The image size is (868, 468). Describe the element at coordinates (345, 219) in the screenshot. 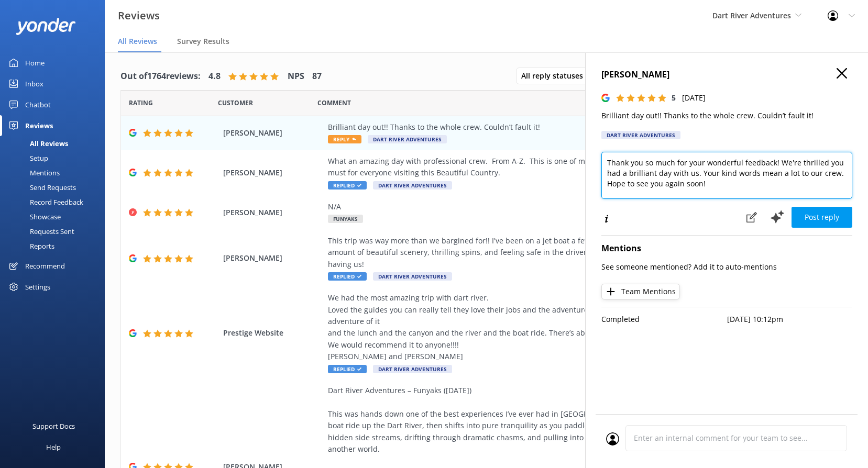

I see `span: Funyaks` at that location.